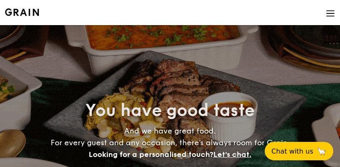 This screenshot has width=340, height=167. Describe the element at coordinates (170, 110) in the screenshot. I see `span: You have good taste` at that location.